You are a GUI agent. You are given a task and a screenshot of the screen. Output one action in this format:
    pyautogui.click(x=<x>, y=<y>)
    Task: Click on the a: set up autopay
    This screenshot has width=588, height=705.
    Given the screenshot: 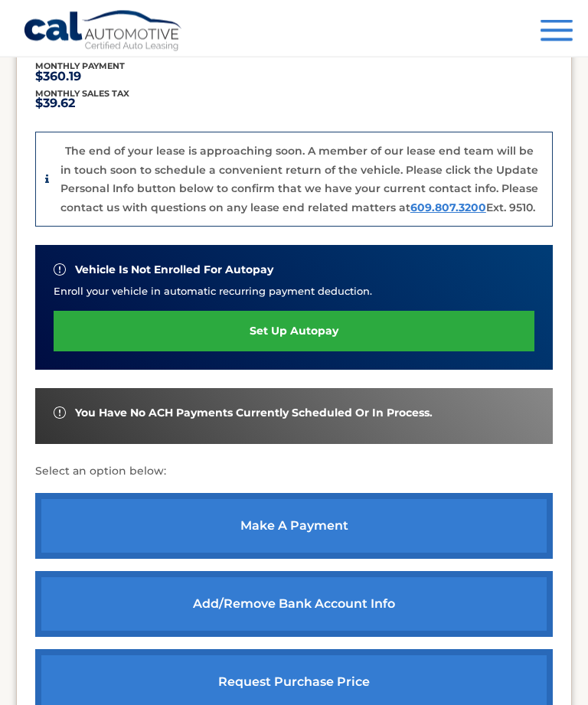 What is the action you would take?
    pyautogui.click(x=294, y=331)
    